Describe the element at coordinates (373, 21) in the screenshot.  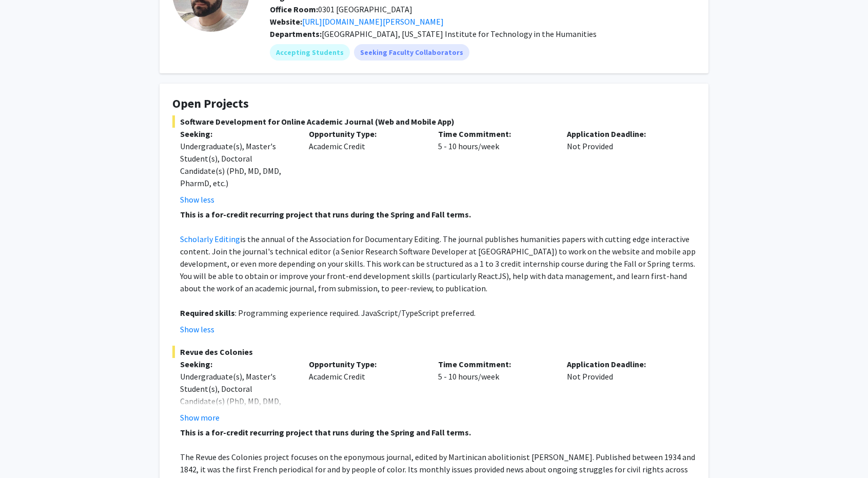
I see `a: Opens in a new tab` at that location.